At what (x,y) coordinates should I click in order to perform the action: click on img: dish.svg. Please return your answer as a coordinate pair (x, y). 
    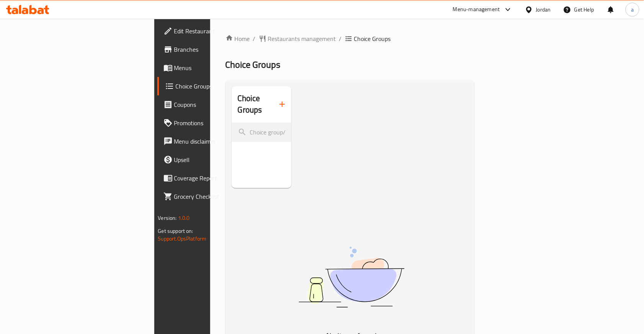
    Looking at the image, I should click on (351, 277).